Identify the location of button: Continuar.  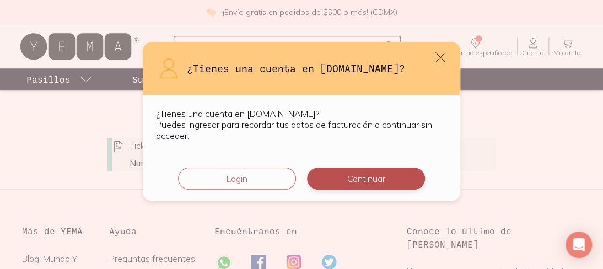
(366, 179).